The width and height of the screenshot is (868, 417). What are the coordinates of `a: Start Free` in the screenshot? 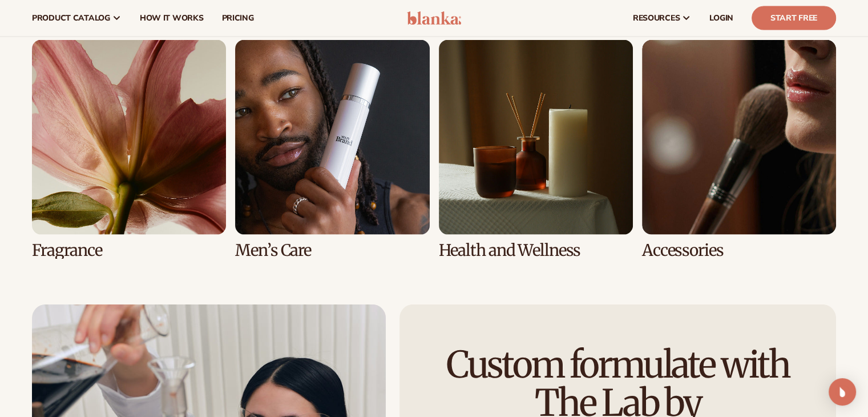 It's located at (794, 18).